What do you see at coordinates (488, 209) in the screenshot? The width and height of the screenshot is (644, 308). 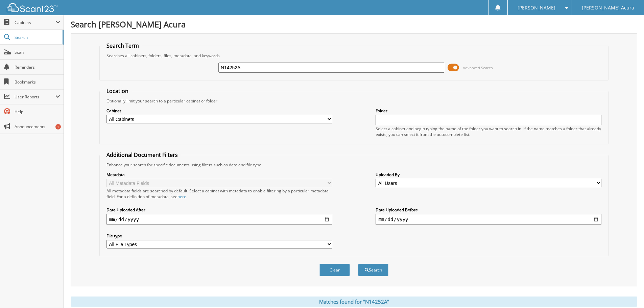 I see `label: Date Uploaded Before` at bounding box center [488, 209].